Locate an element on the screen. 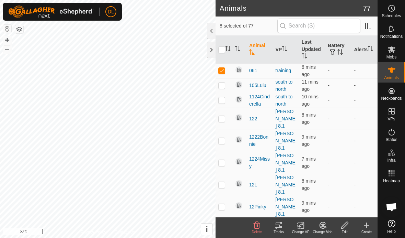 This screenshot has height=238, width=405. span: Delete is located at coordinates (257, 232).